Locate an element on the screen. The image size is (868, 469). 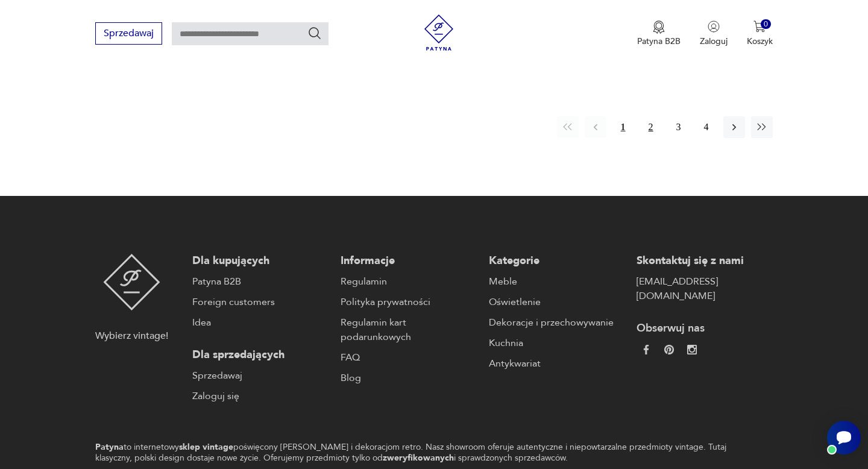
p: Skontaktuj się z nami is located at coordinates (705, 261).